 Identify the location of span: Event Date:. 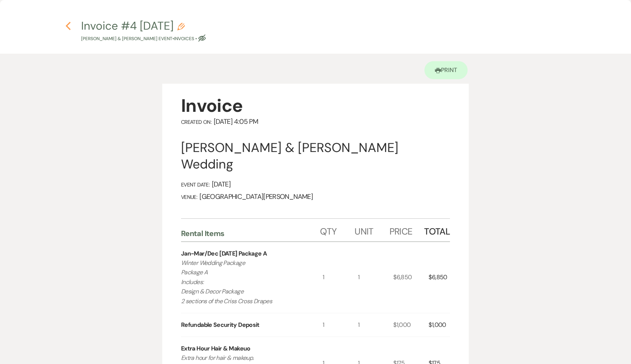
(195, 185).